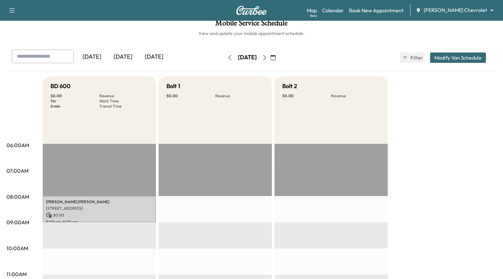  What do you see at coordinates (18, 222) in the screenshot?
I see `p: 09:00AM` at bounding box center [18, 222].